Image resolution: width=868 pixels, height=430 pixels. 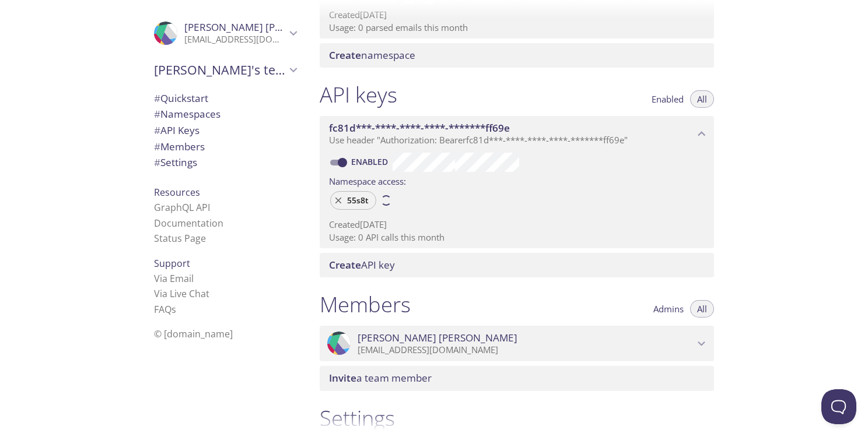 What do you see at coordinates (669, 309) in the screenshot?
I see `button: Admins` at bounding box center [669, 309].